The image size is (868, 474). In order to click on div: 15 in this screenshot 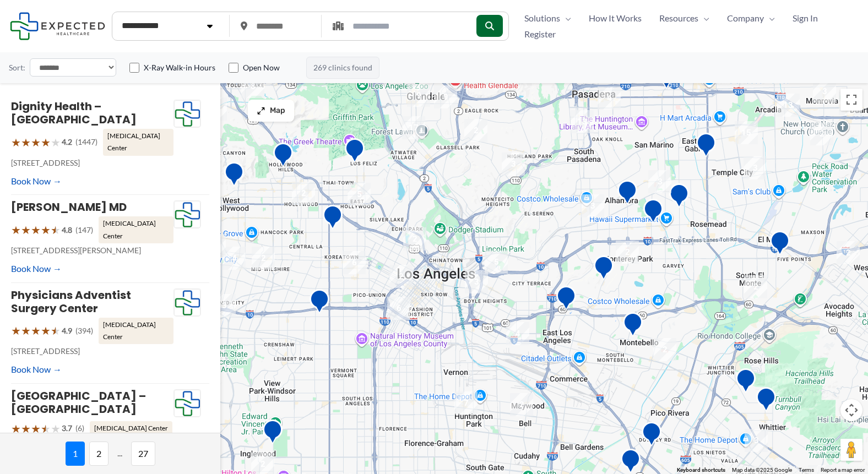, I will do `click(746, 133)`.